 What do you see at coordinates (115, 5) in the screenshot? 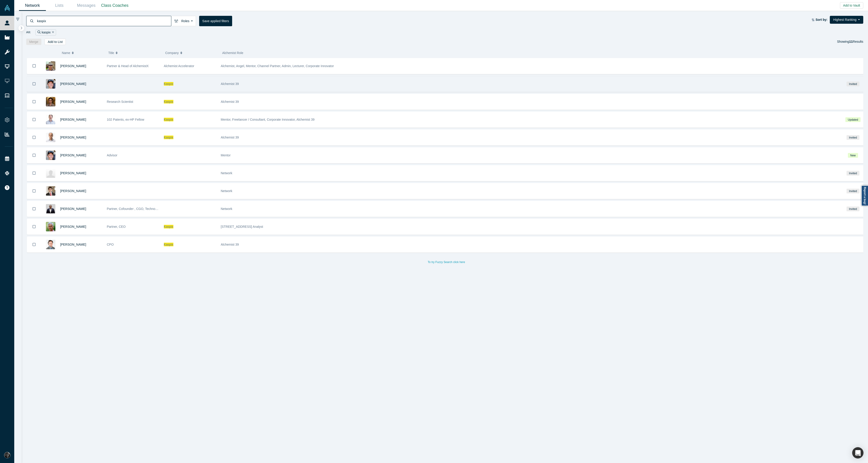
I see `a: Class Coaches` at bounding box center [115, 5].